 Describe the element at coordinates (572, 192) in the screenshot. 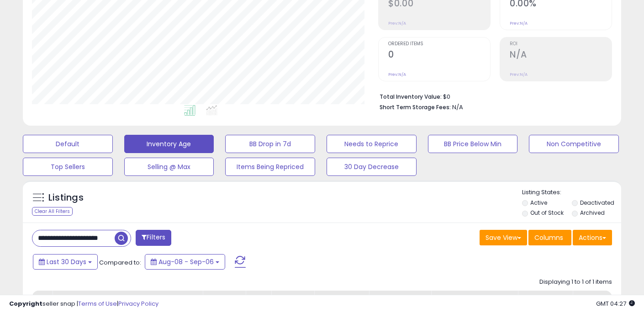

I see `p: Listing States:` at that location.